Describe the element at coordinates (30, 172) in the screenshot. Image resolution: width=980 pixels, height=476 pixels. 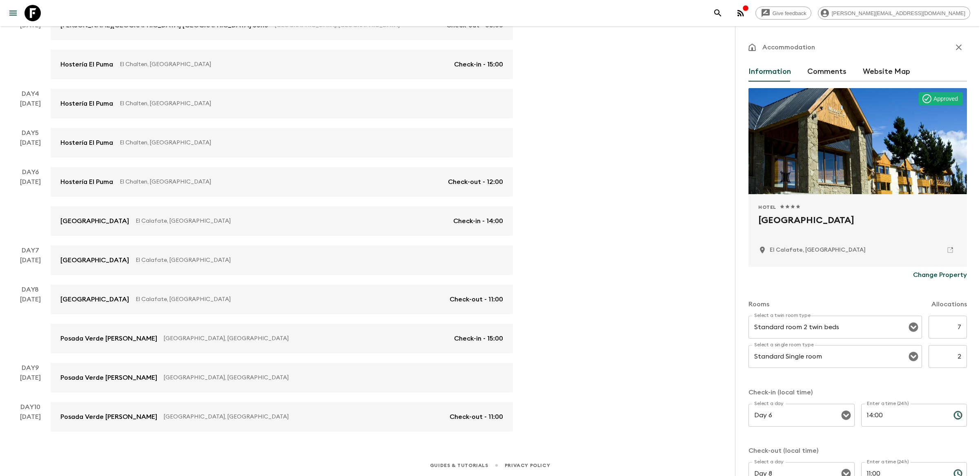
I see `p: Day 6` at that location.